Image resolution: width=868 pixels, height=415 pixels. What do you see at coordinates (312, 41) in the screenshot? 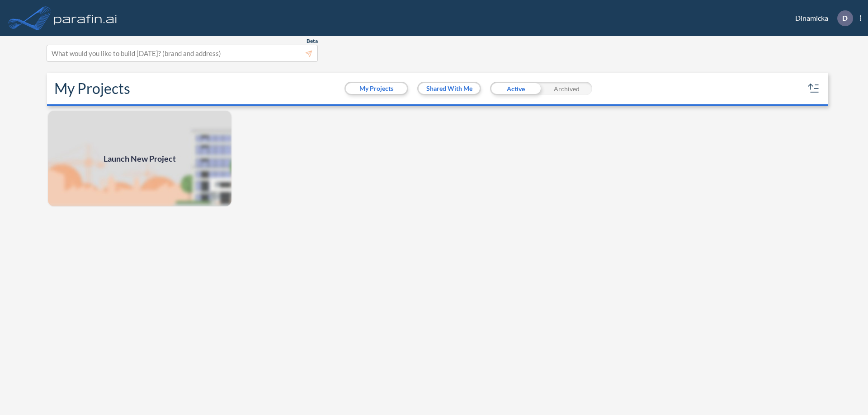
I see `span: Beta` at bounding box center [312, 41].